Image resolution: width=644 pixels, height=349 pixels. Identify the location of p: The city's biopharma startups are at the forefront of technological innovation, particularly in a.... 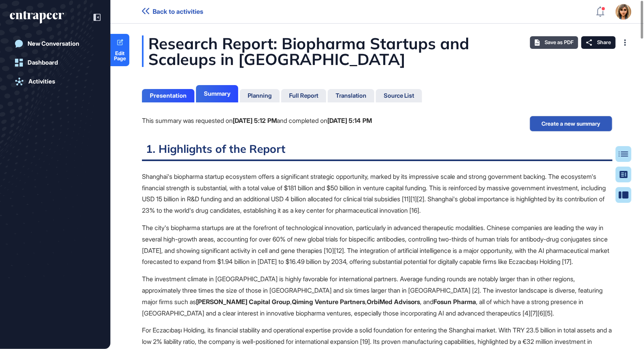
(377, 245).